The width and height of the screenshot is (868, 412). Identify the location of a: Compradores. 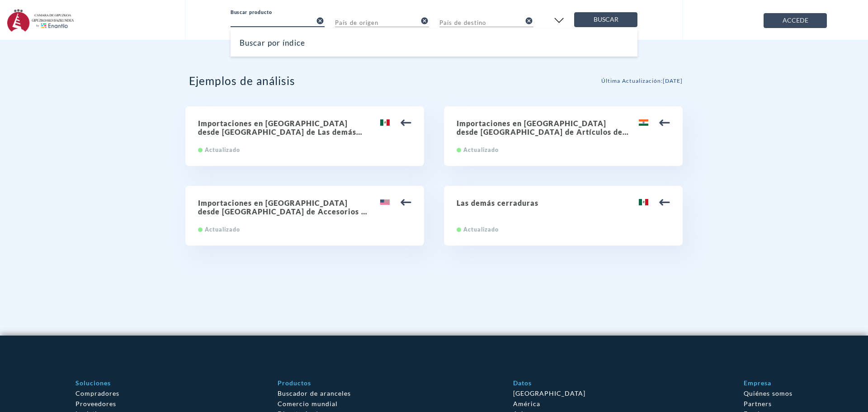
(97, 393).